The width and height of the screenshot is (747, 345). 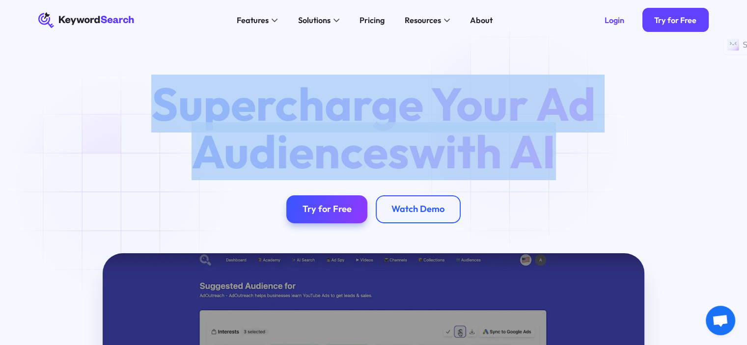 I want to click on span: with AI, so click(x=482, y=151).